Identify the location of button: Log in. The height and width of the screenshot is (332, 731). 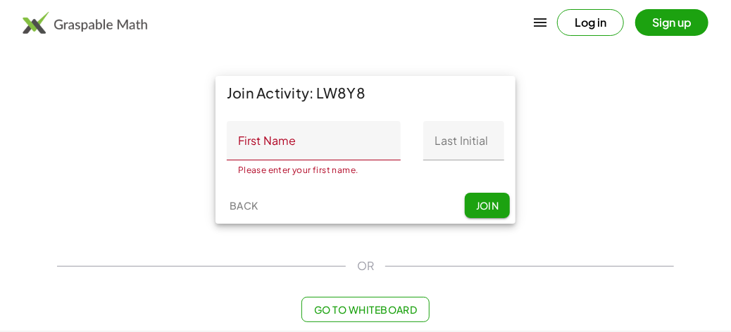
(590, 23).